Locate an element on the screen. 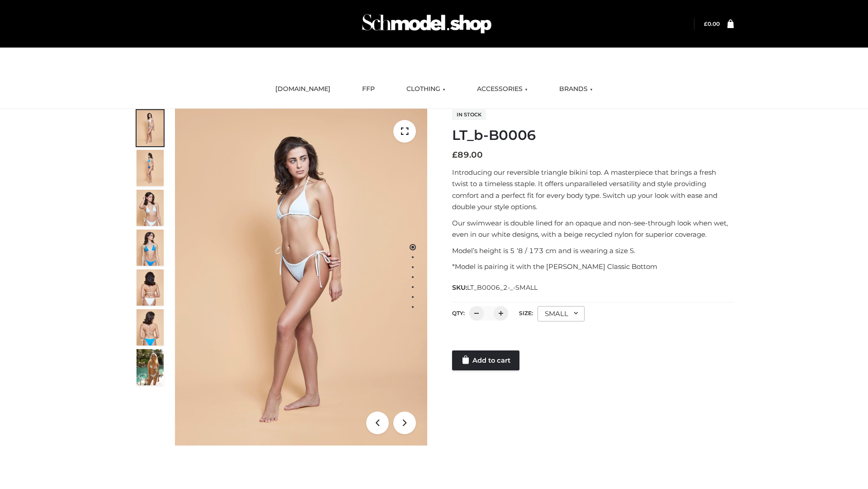 This screenshot has height=489, width=868. a: FFP is located at coordinates (369, 89).